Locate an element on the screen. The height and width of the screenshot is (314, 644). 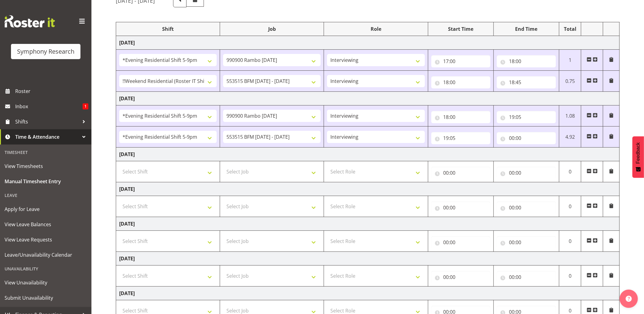
div: Start Time is located at coordinates (461, 29).